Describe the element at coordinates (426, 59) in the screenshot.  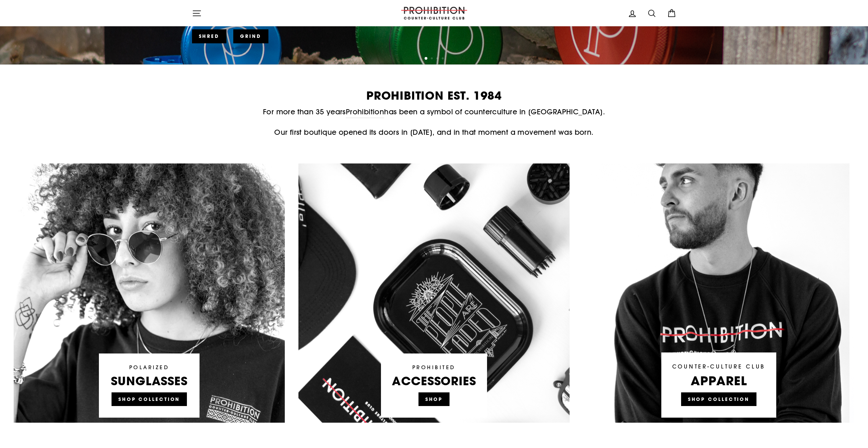
I see `button: 1` at that location.